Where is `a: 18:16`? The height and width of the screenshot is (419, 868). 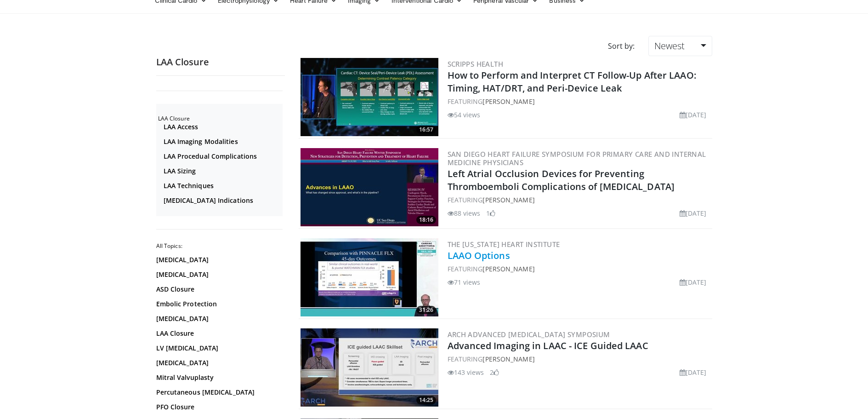
a: 18:16 is located at coordinates (370, 187).